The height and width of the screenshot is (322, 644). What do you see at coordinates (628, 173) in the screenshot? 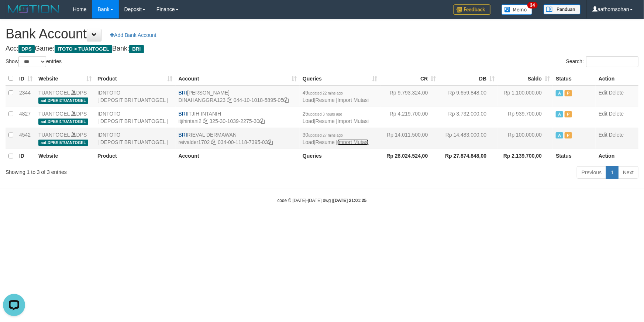
I see `a: Next` at bounding box center [628, 173].